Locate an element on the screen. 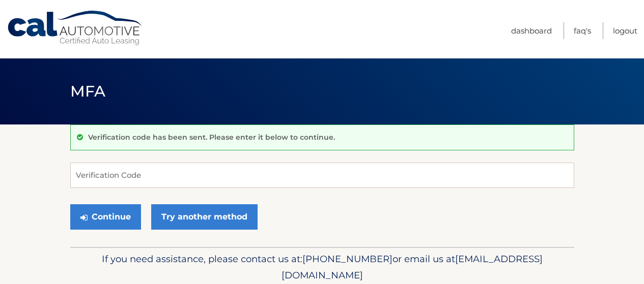 The height and width of the screenshot is (284, 644). input: Verification Code is located at coordinates (322, 175).